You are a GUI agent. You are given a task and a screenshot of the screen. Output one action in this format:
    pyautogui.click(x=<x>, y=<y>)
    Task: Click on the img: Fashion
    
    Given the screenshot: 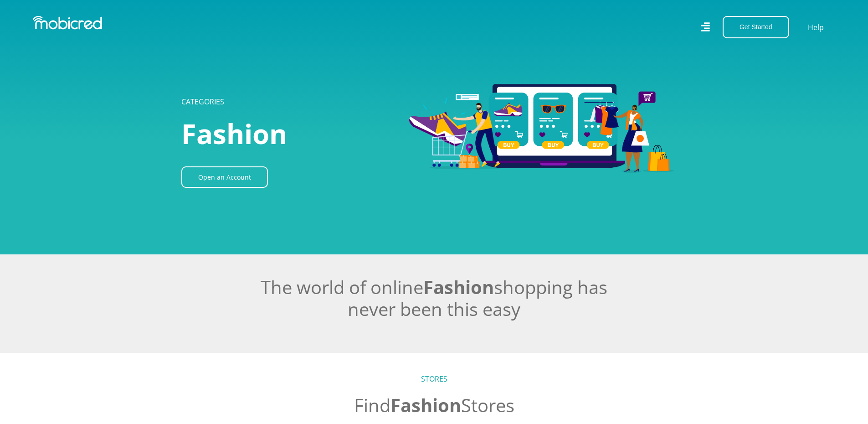 What is the action you would take?
    pyautogui.click(x=542, y=128)
    